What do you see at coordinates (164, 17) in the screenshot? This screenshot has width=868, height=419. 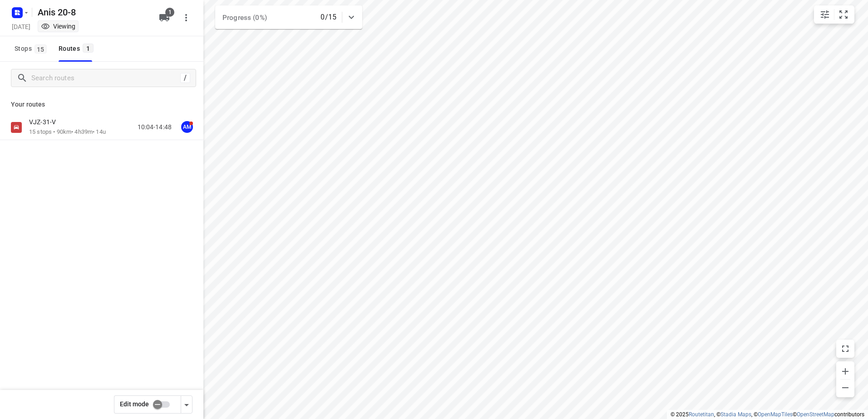 I see `button: 1` at bounding box center [164, 17].